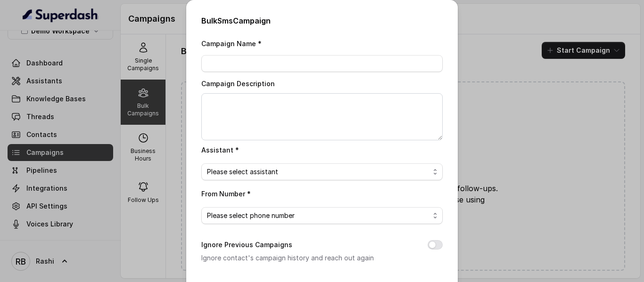 This screenshot has height=282, width=644. What do you see at coordinates (232, 43) in the screenshot?
I see `label: Campaign Name *` at bounding box center [232, 43].